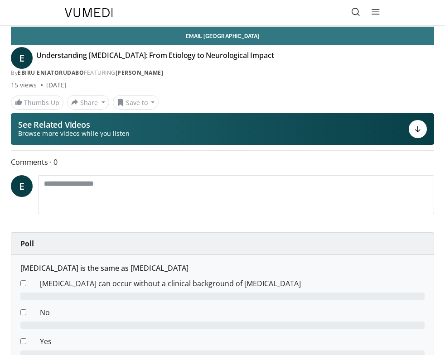 This screenshot has height=355, width=445. What do you see at coordinates (74, 125) in the screenshot?
I see `p: See Related Videos` at bounding box center [74, 125].